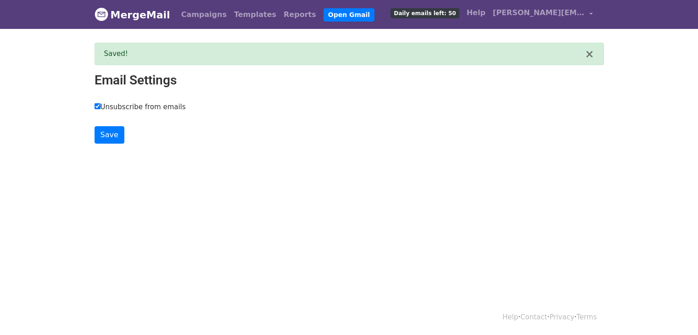 The width and height of the screenshot is (698, 335). I want to click on input: Save, so click(109, 135).